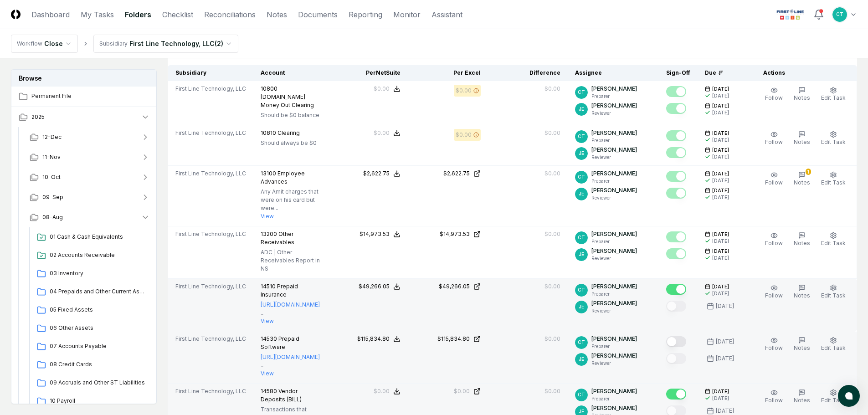 The width and height of the screenshot is (868, 415). Describe the element at coordinates (448, 392) in the screenshot. I see `a: $0.00` at that location.